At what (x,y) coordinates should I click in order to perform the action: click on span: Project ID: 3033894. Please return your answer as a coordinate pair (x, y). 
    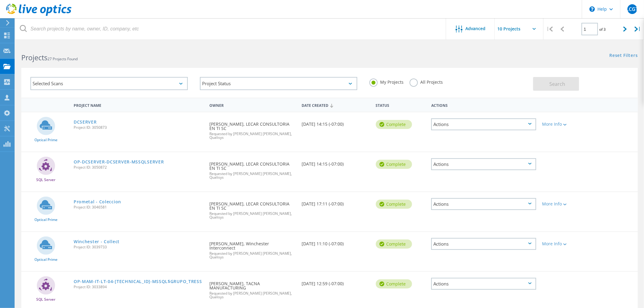
    Looking at the image, I should click on (138, 287).